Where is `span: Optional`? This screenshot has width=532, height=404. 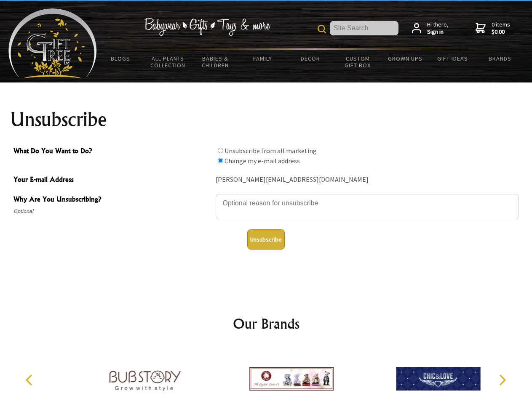 span: Optional is located at coordinates (113, 211).